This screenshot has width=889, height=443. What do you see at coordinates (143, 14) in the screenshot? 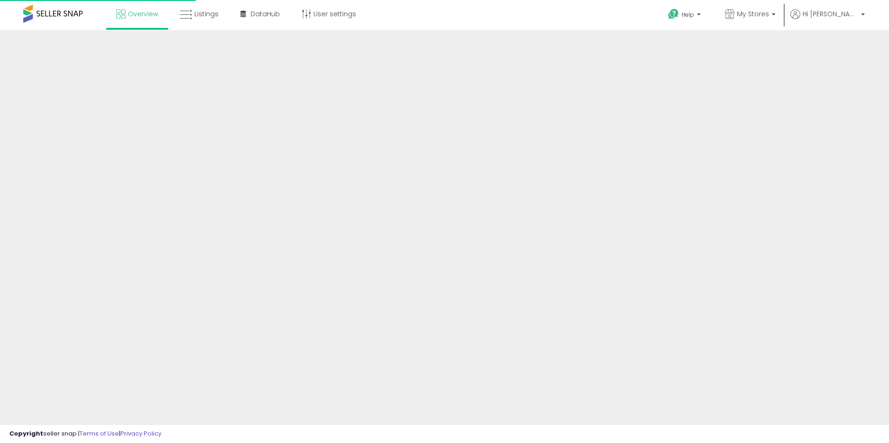
I see `span: Overview` at bounding box center [143, 14].